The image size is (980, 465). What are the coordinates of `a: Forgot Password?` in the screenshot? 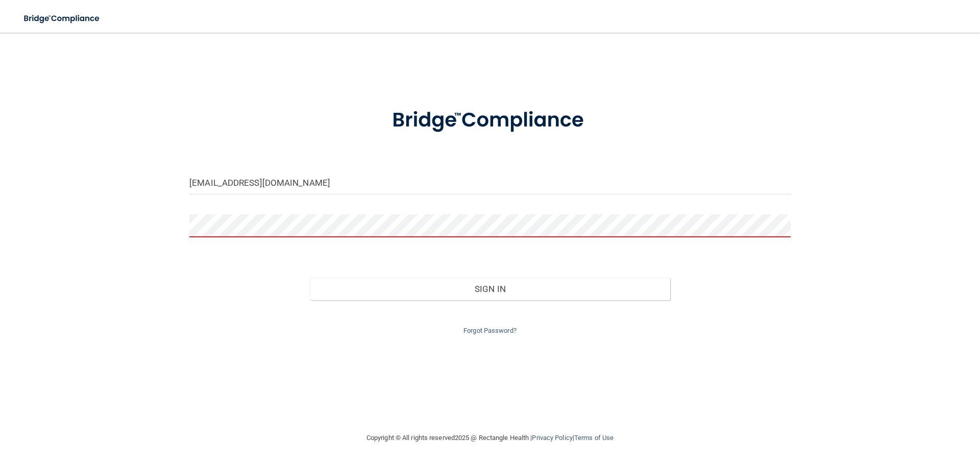 It's located at (490, 331).